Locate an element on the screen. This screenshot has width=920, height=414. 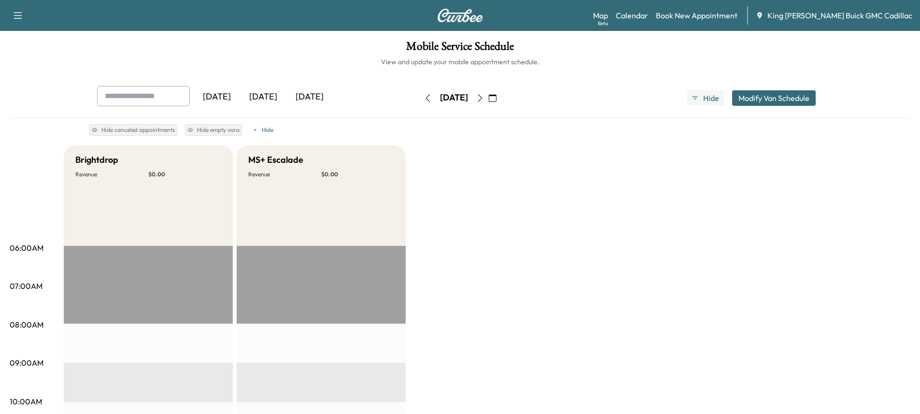
p: 08:00AM is located at coordinates (27, 325).